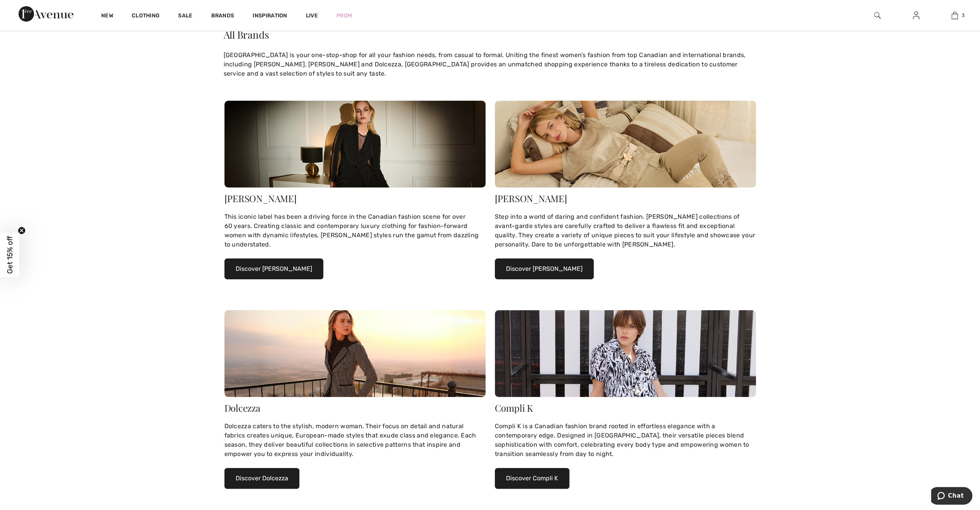 Image resolution: width=980 pixels, height=510 pixels. I want to click on span: 3, so click(963, 15).